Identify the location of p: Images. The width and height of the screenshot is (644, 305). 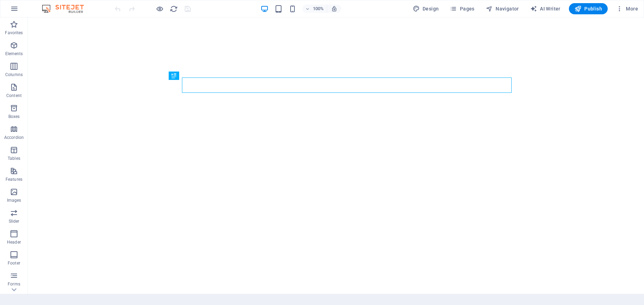
(14, 200).